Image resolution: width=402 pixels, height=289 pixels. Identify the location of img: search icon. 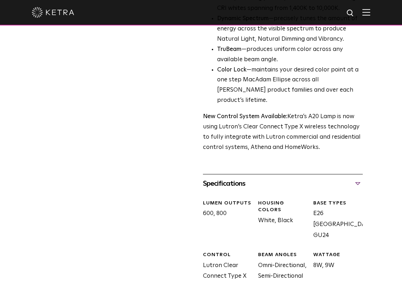
(350, 13).